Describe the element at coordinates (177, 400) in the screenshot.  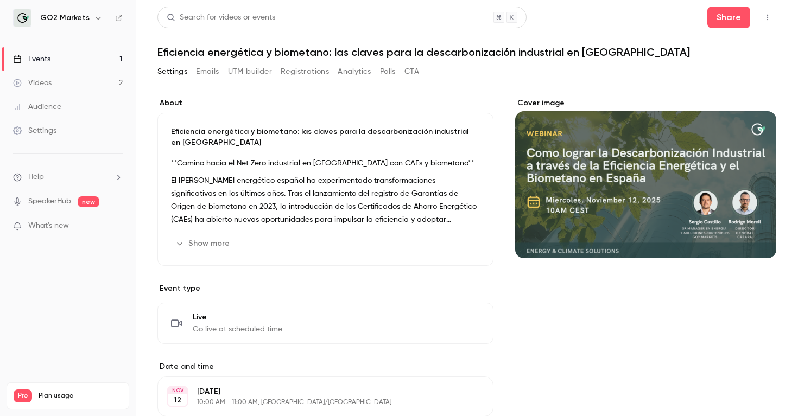
I see `p: 12` at that location.